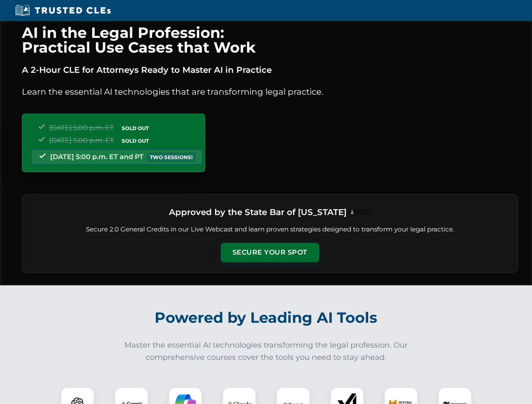 This screenshot has width=532, height=404. I want to click on p: Secure 2.0 General Credits in our Live Webcast and learn proven strategies designed to transform ..., so click(270, 229).